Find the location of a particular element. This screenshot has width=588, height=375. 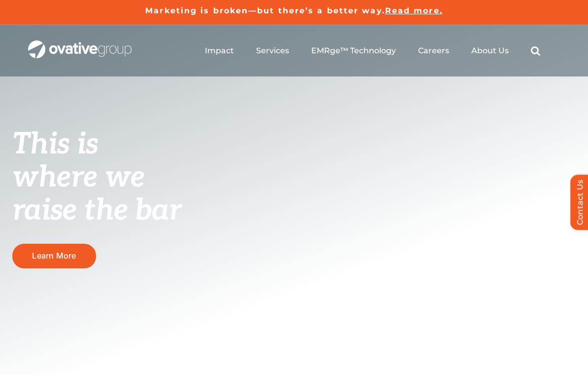

a: Impact is located at coordinates (219, 51).